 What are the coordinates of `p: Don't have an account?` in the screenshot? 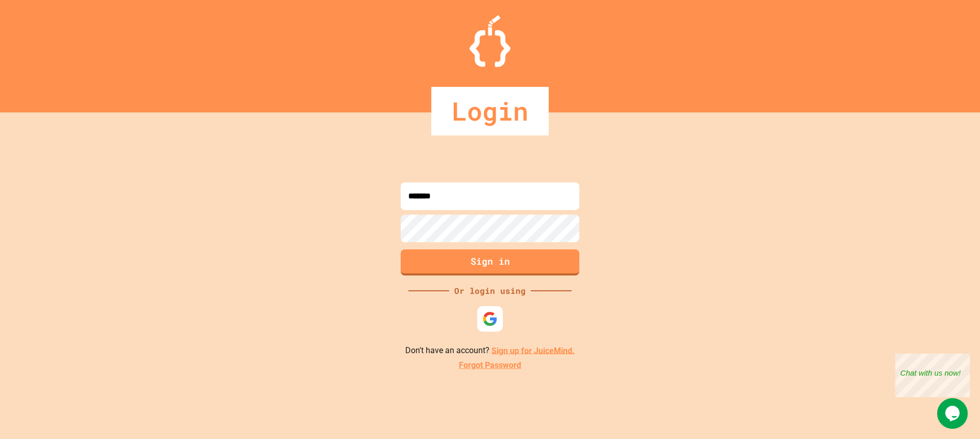 It's located at (490, 351).